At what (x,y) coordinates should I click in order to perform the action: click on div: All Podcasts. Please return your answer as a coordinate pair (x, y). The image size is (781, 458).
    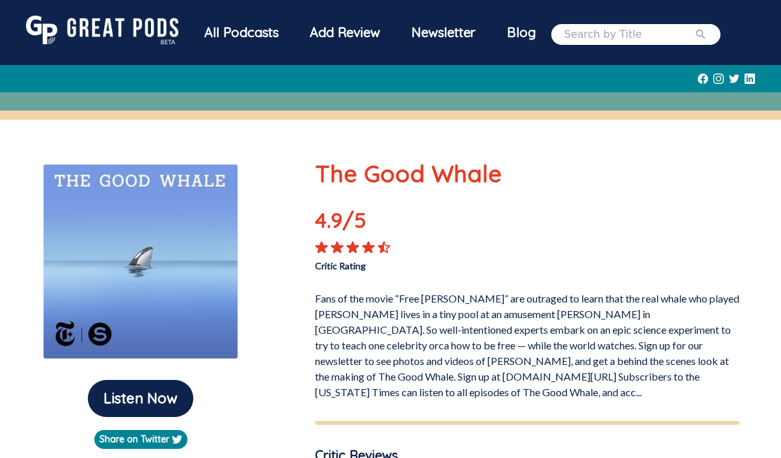
    Looking at the image, I should click on (241, 33).